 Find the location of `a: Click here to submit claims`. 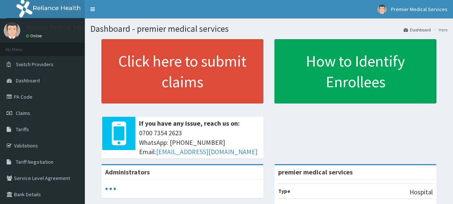

a: Click here to submit claims is located at coordinates (182, 71).